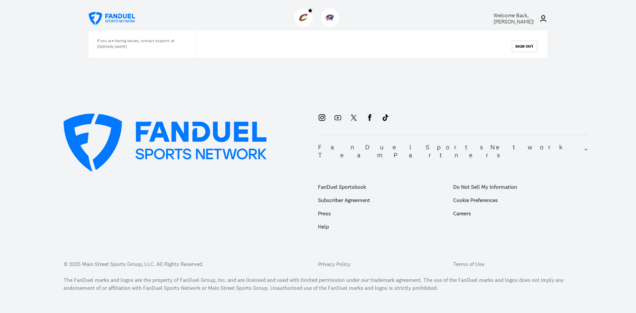  I want to click on a: Cookie Preferences, so click(475, 200).